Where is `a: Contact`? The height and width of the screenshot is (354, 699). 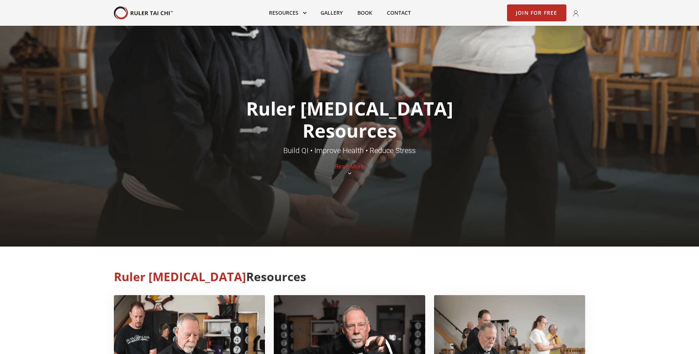 a: Contact is located at coordinates (399, 13).